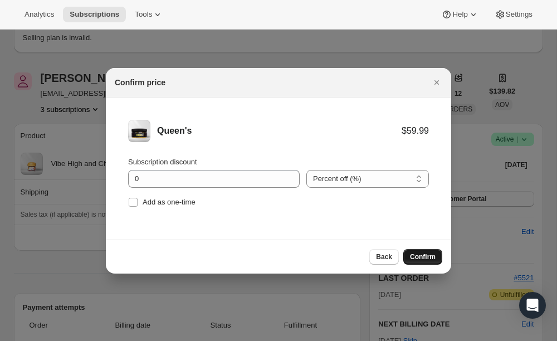 The width and height of the screenshot is (557, 341). What do you see at coordinates (169, 202) in the screenshot?
I see `span: Add as one-time` at bounding box center [169, 202].